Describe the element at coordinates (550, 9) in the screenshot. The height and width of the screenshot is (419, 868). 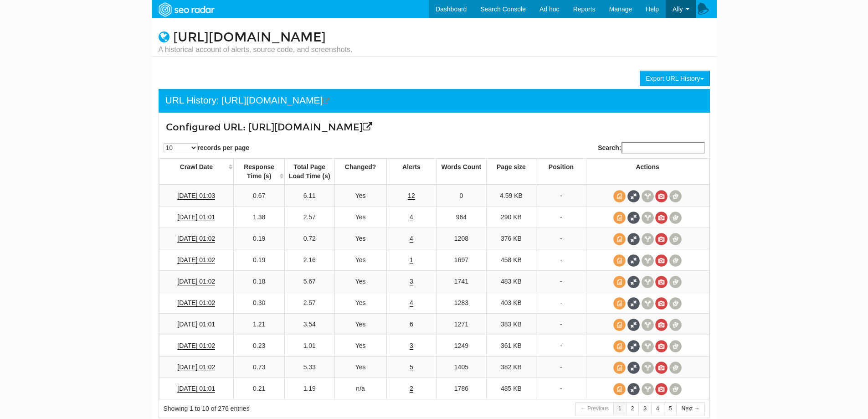
I see `span: Ad hoc` at that location.